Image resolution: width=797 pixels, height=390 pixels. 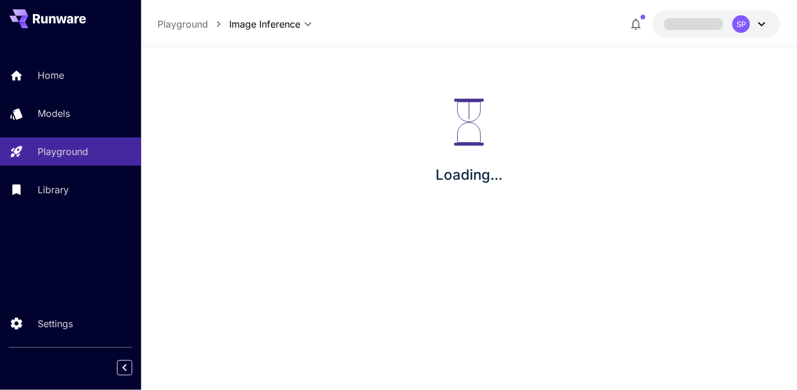 What do you see at coordinates (51, 75) in the screenshot?
I see `p: Home` at bounding box center [51, 75].